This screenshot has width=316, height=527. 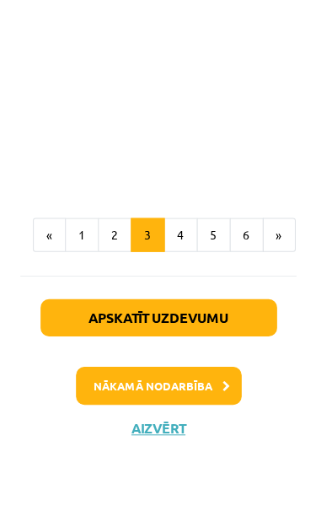 What do you see at coordinates (115, 235) in the screenshot?
I see `button: 2` at bounding box center [115, 235].